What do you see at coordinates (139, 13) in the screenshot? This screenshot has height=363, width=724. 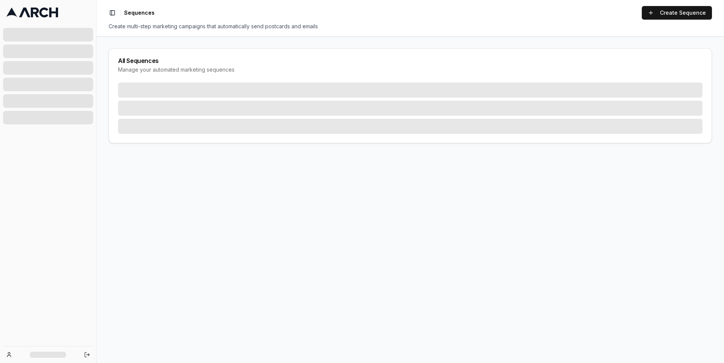 I see `nav: breadcrumb` at bounding box center [139, 13].